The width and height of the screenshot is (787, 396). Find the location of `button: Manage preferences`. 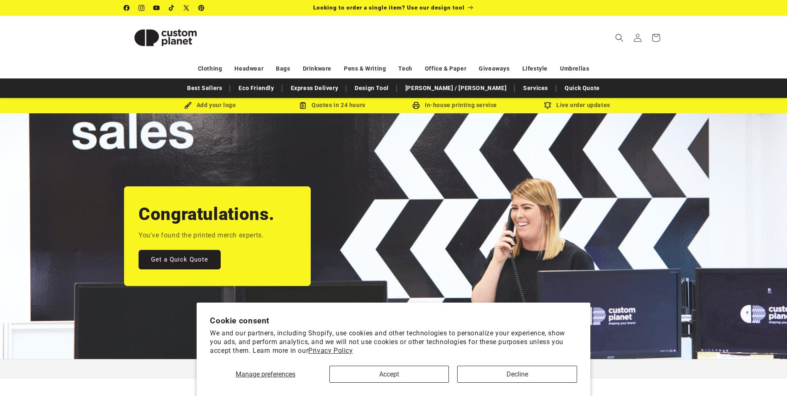

button: Manage preferences is located at coordinates (266, 374).